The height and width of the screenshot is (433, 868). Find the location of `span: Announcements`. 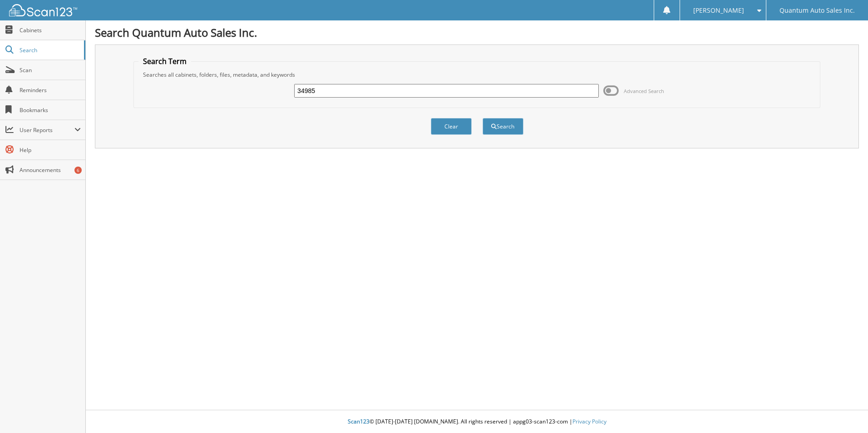

span: Announcements is located at coordinates (50, 170).